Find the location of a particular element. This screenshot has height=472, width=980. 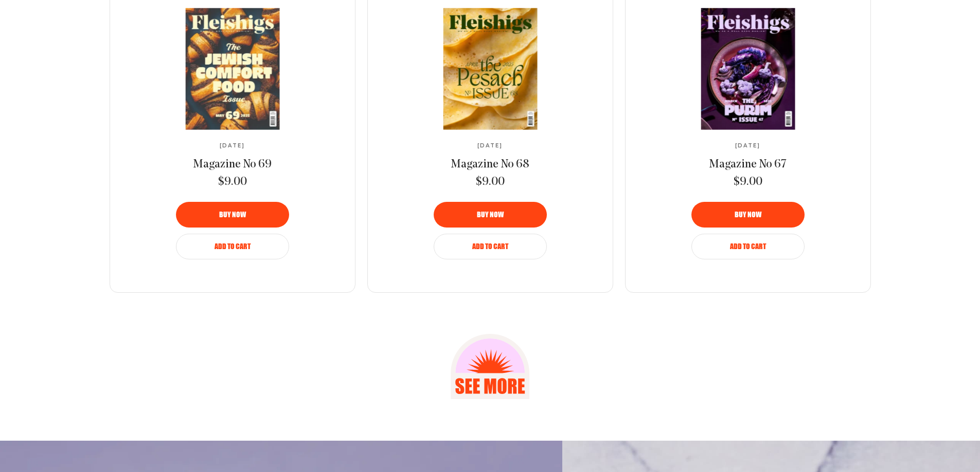

a: Magazine No 69Magazine No 69 is located at coordinates (232, 69).